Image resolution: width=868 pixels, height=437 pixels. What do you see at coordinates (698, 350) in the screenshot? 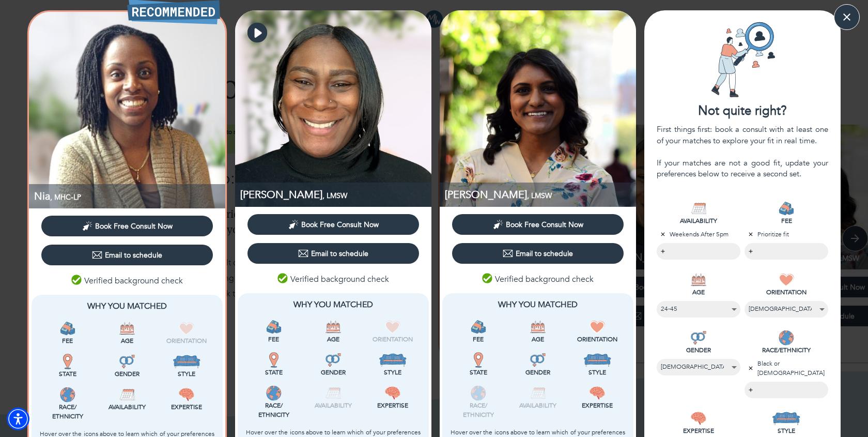
I see `p: GENDER` at bounding box center [698, 350].